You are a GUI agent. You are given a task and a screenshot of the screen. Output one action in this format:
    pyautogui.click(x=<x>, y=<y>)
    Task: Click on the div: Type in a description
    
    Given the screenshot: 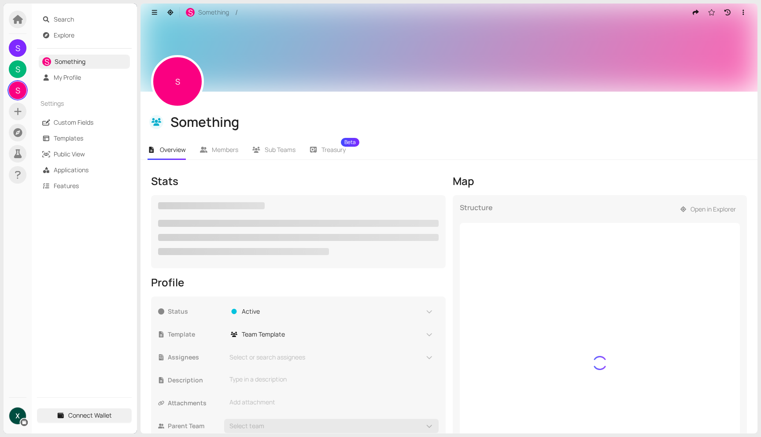 What is the action you would take?
    pyautogui.click(x=331, y=379)
    